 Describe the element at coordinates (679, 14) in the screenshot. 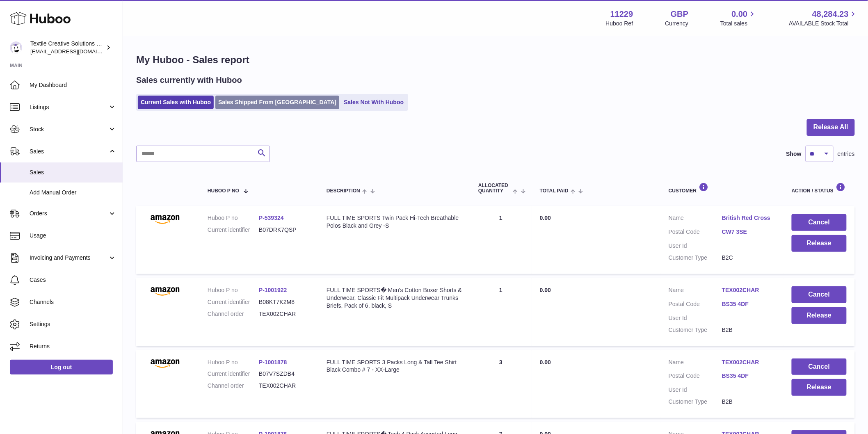

I see `strong: GBP` at that location.